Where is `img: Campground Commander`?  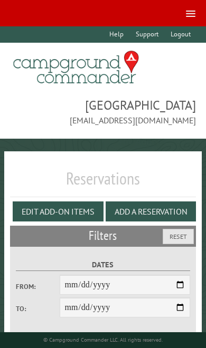
img: Campground Commander is located at coordinates (76, 68).